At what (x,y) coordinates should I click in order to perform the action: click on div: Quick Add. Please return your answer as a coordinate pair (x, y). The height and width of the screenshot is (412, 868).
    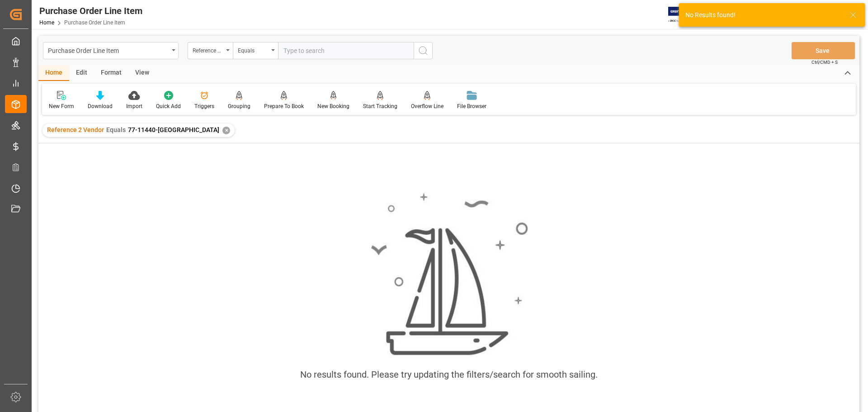
    Looking at the image, I should click on (168, 107).